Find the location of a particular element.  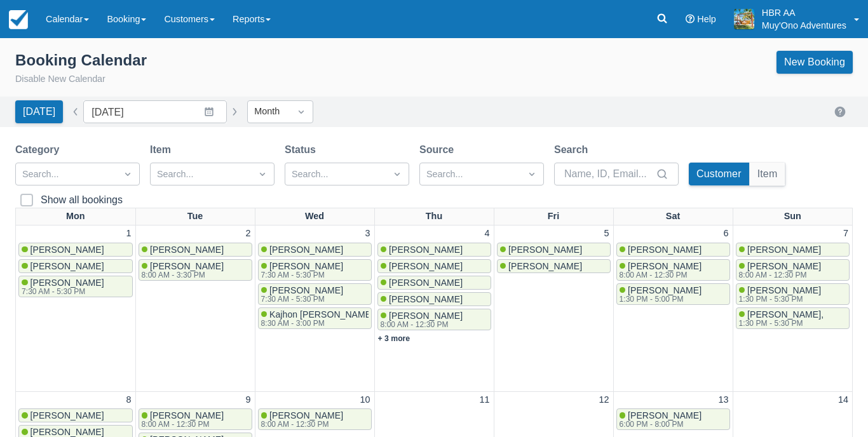

a: Mon is located at coordinates (76, 216).